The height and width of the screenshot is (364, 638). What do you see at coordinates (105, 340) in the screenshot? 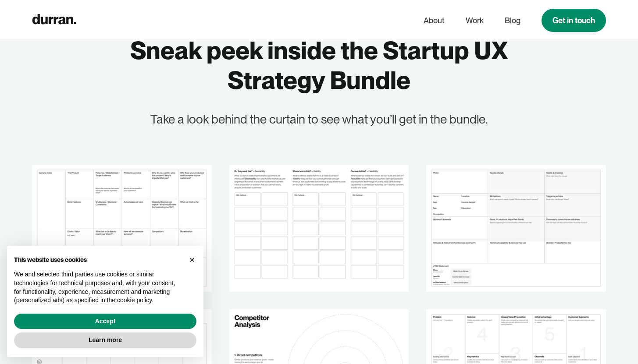
I see `button: Learn more` at bounding box center [105, 340].